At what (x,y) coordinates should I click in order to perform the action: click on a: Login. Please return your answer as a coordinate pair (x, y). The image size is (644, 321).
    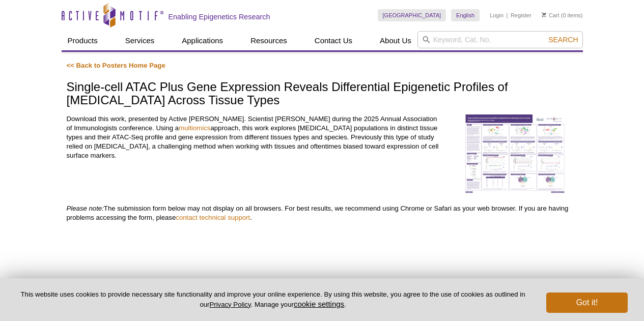
    Looking at the image, I should click on (496, 15).